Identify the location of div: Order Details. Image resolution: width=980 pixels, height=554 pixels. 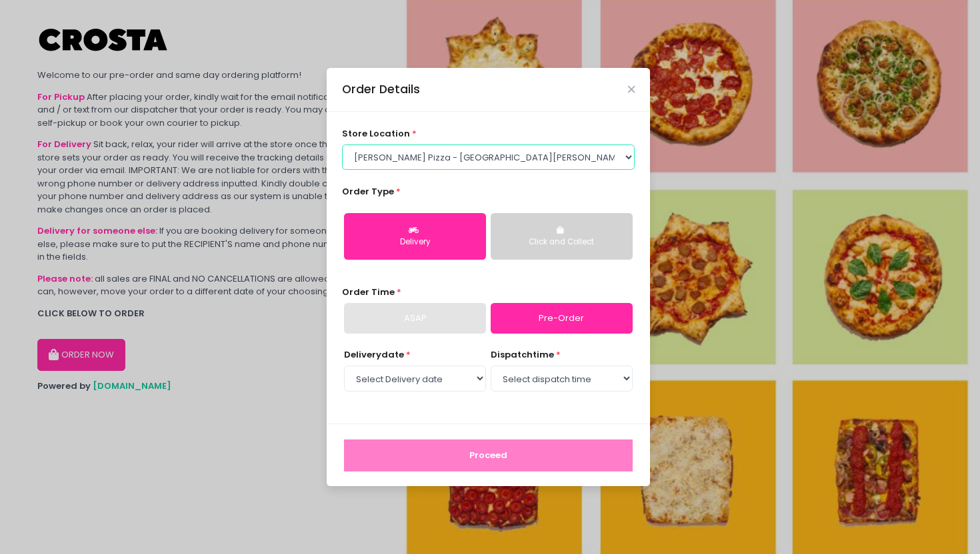
(380, 89).